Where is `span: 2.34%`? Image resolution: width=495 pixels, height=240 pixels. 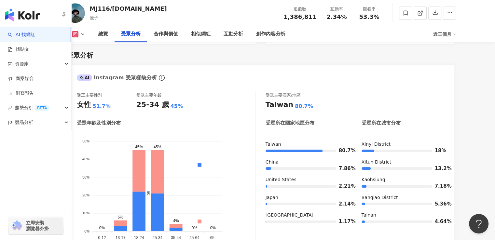
span: 2.34% is located at coordinates (336, 17).